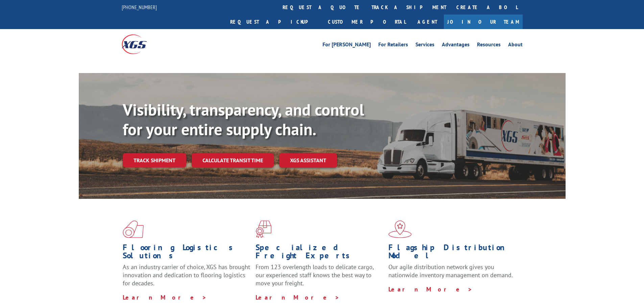  I want to click on a: For Retailers, so click(393, 46).